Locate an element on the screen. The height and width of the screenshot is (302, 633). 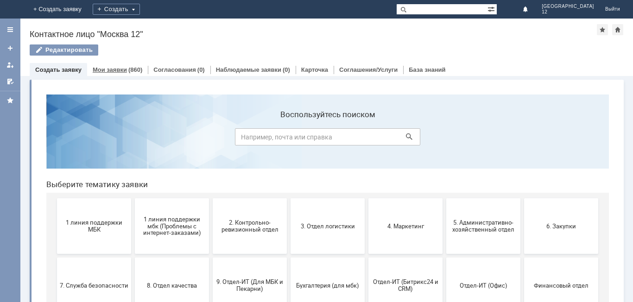
span: 12 is located at coordinates (567, 12).